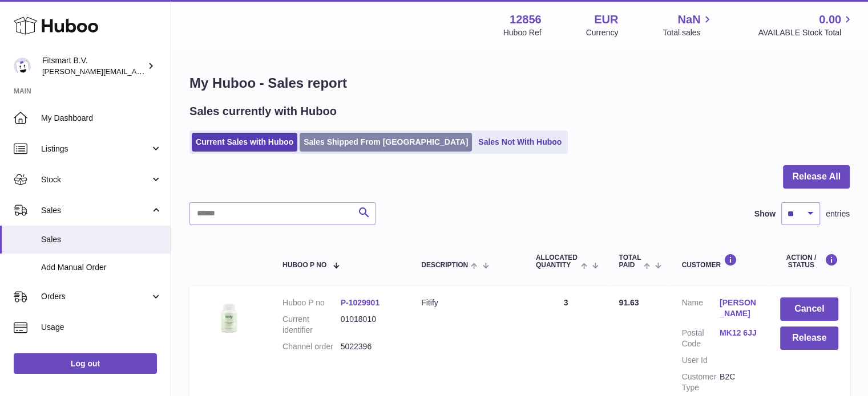 This screenshot has height=396, width=868. Describe the element at coordinates (602, 32) in the screenshot. I see `div: Currency` at that location.